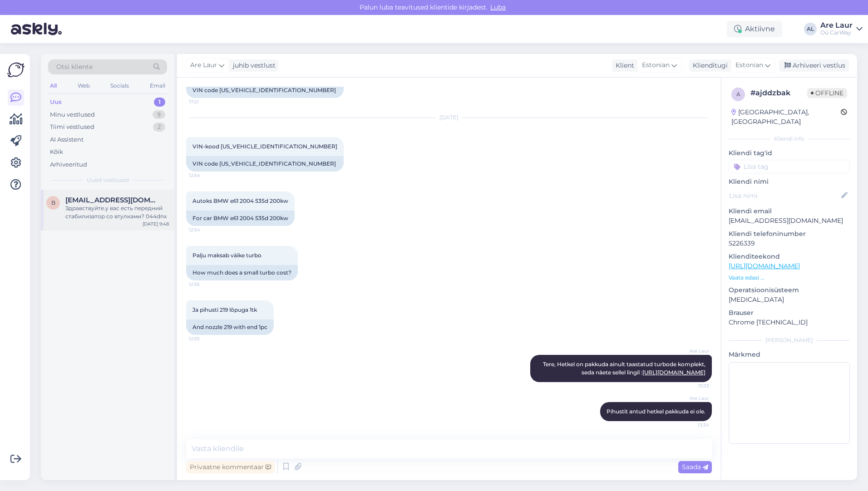 The image size is (868, 491). I want to click on span: Tere, Hetkel on pakkuda ainult taastatud turbode komplekt, seda näete sellel lingil :, so click(625, 368).